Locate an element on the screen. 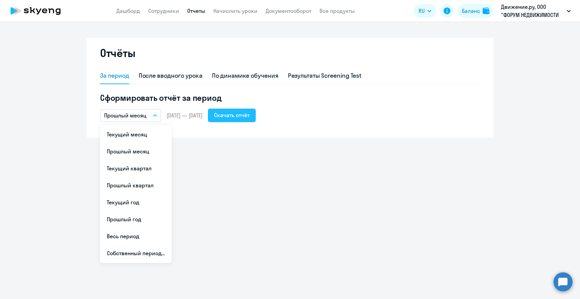  h5: Сформировать отчёт за период is located at coordinates (290, 98).